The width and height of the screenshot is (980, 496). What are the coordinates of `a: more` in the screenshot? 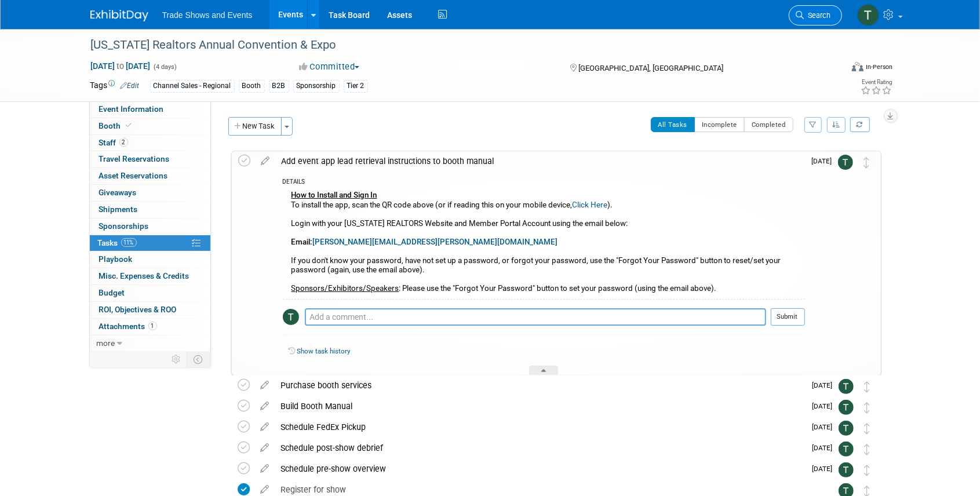 It's located at (150, 344).